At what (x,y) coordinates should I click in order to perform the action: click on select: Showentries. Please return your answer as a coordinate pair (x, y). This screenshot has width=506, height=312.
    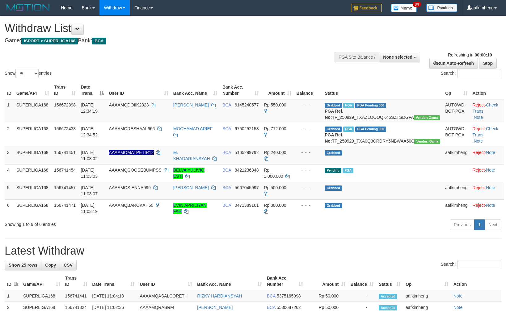
    Looking at the image, I should click on (27, 73).